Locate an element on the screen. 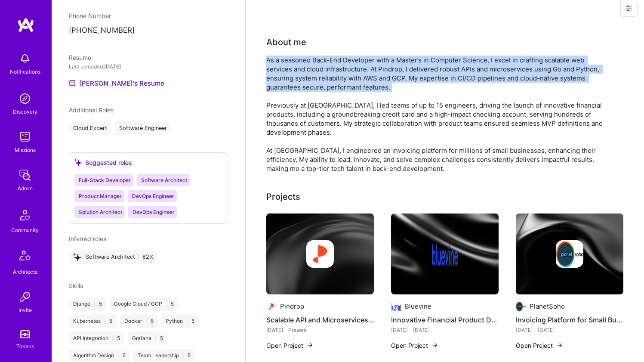  div: API Integration 5 is located at coordinates (97, 338).